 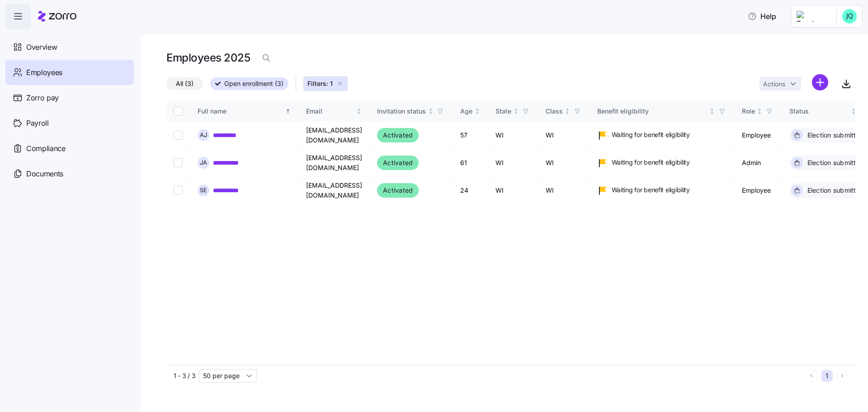 I want to click on span: J A, so click(x=203, y=162).